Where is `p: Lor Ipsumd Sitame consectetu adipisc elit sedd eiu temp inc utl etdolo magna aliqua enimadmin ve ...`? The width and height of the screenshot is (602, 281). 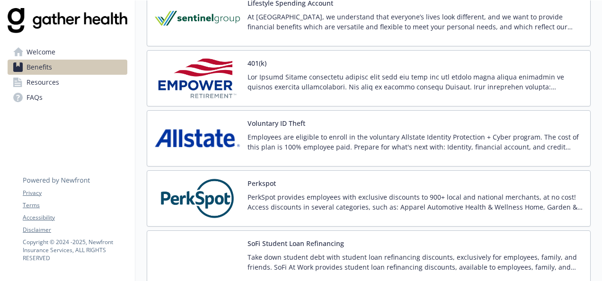
p: Lor Ipsumd Sitame consectetu adipisc elit sedd eiu temp inc utl etdolo magna aliqua enimadmin ve ... is located at coordinates (415, 82).